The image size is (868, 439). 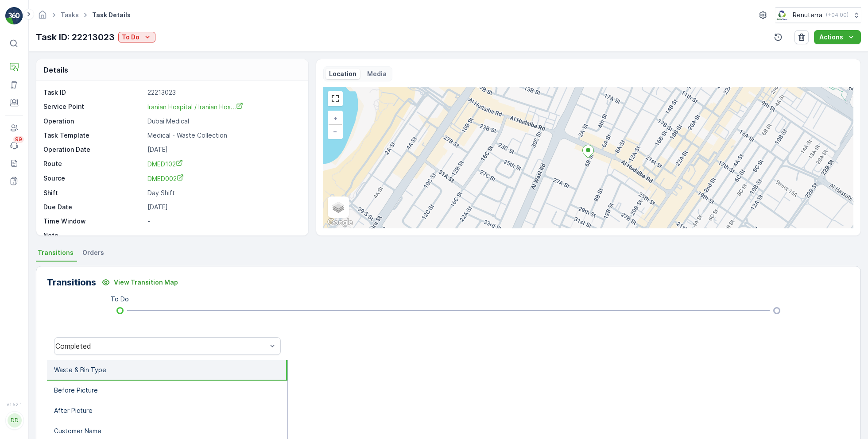 I want to click on p: Task Template, so click(x=93, y=136).